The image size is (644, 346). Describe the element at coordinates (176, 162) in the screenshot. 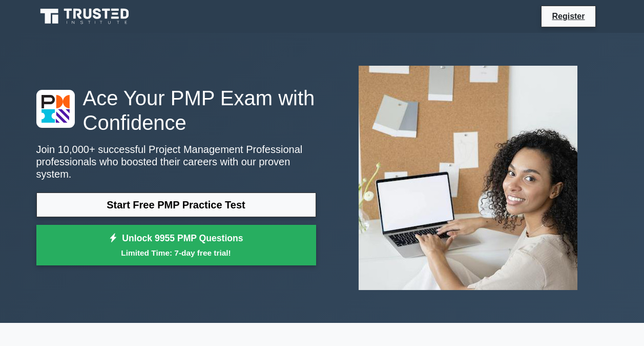

I see `p: Join 10,000+ successful Project Management Professional professionals who boosted their careers w...` at that location.